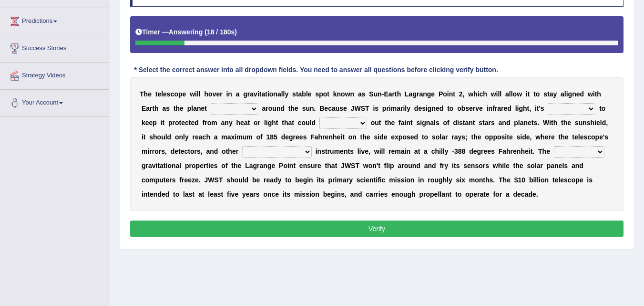  I want to click on b: u, so click(338, 108).